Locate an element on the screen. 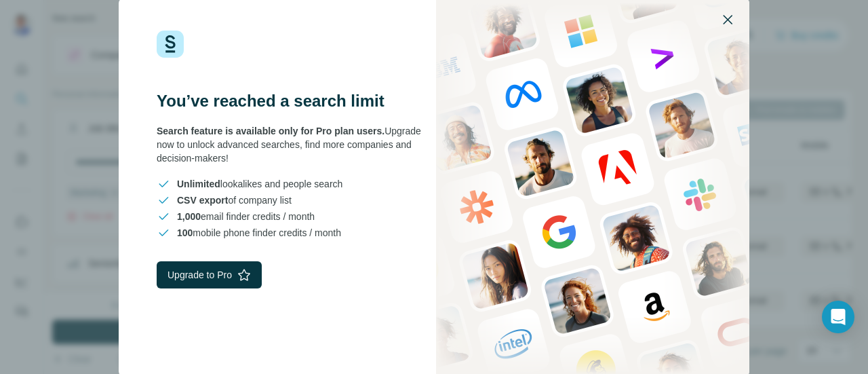 Image resolution: width=868 pixels, height=374 pixels. span: of company list is located at coordinates (234, 200).